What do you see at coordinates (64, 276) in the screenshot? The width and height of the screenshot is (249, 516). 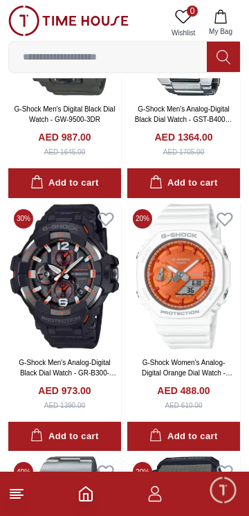 I see `img: G-Shock Men's Analog-Digital Black Dial Watch - GR-B300-1A4DR` at bounding box center [64, 276].